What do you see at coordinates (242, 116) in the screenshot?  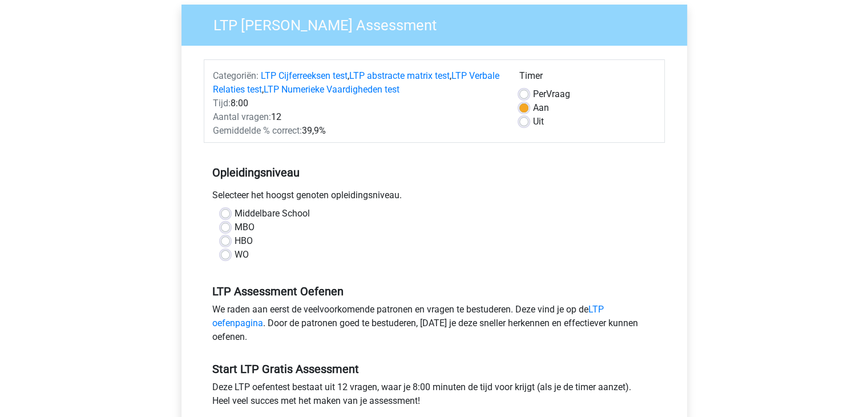 I see `span: Aantal vragen:` at bounding box center [242, 116].